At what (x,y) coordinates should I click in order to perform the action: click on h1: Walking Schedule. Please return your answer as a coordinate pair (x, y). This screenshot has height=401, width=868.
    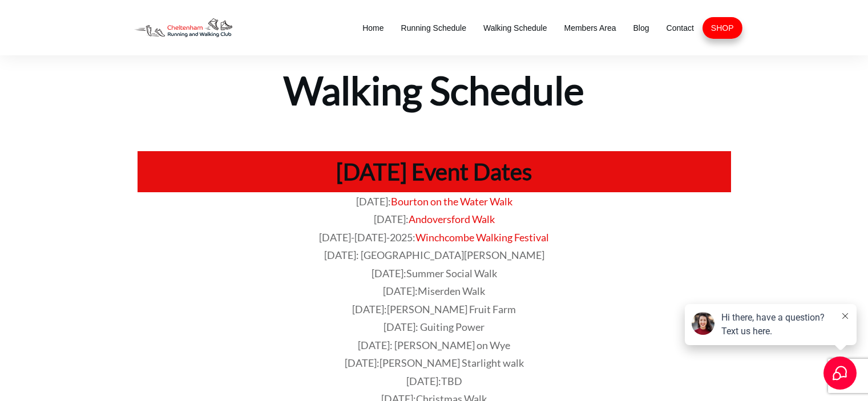
    Looking at the image, I should click on (434, 86).